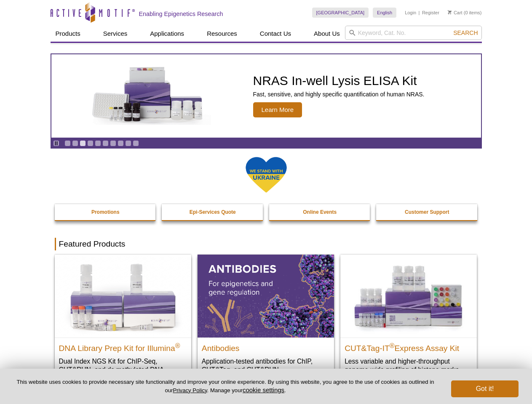 The height and width of the screenshot is (404, 532). Describe the element at coordinates (266, 366) in the screenshot. I see `p: Application-tested antibodies for ChIP, CUT&Tag, and CUT&RUN.` at that location.